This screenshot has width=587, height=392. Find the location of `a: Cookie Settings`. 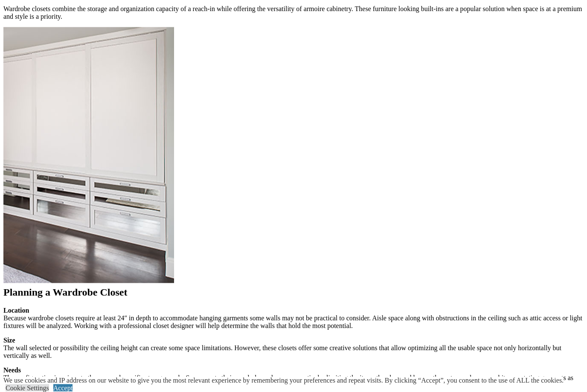

a: Cookie Settings is located at coordinates (27, 388).